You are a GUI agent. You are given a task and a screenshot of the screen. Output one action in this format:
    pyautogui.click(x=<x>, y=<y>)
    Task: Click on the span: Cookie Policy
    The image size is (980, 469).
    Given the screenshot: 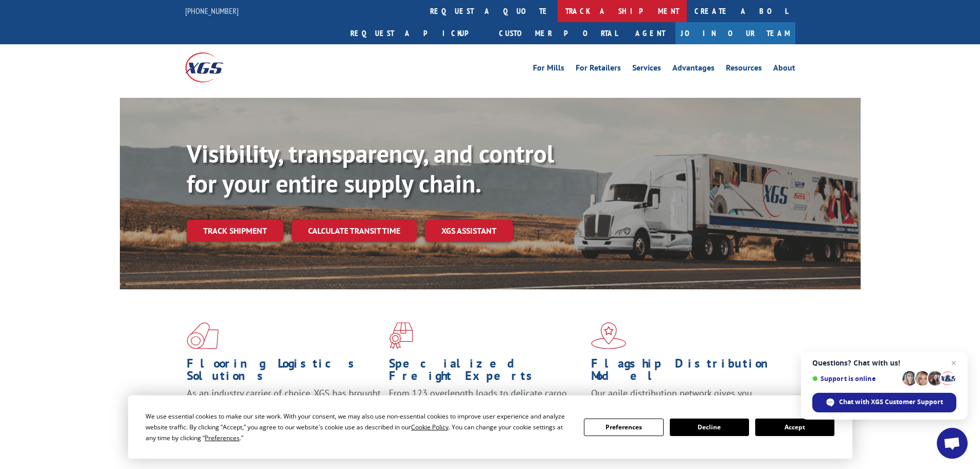 What is the action you would take?
    pyautogui.click(x=429, y=426)
    